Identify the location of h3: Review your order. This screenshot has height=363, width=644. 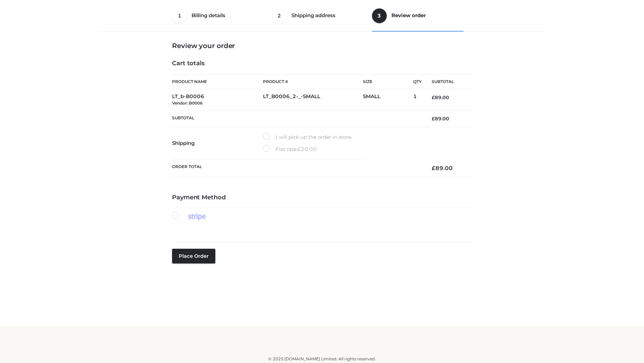
(322, 46).